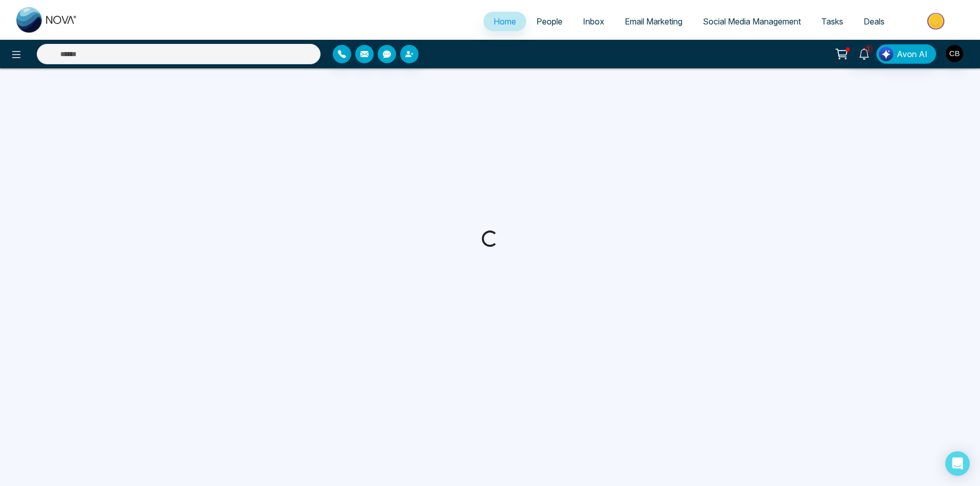 The image size is (980, 486). What do you see at coordinates (886, 54) in the screenshot?
I see `img: Lead Flow` at bounding box center [886, 54].